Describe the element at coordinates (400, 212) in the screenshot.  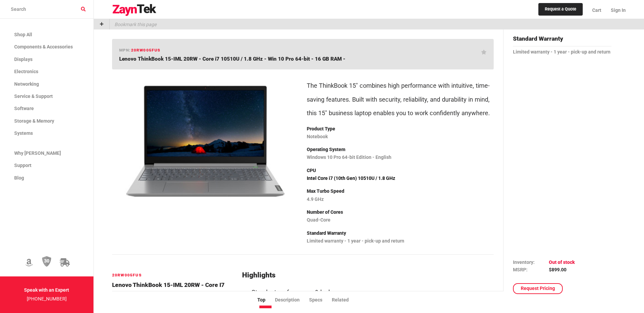
I see `p: Number of Cores` at that location.